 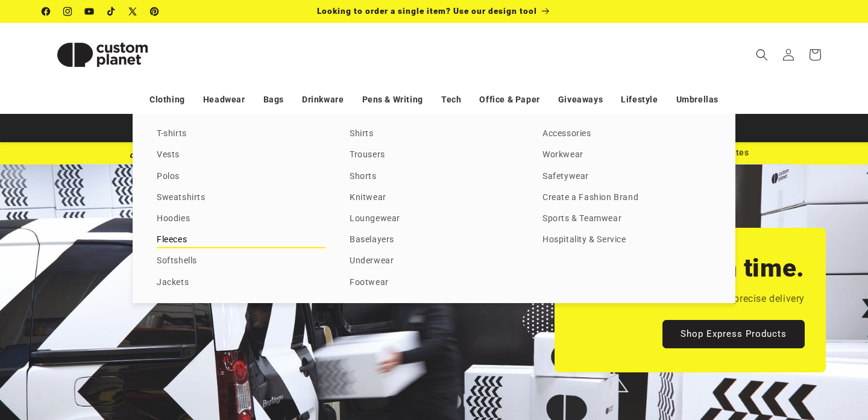 What do you see at coordinates (510, 99) in the screenshot?
I see `a: Office & Paper` at bounding box center [510, 99].